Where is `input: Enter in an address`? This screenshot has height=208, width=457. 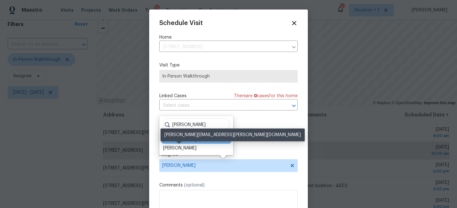
input: Enter in an address is located at coordinates (224, 47).